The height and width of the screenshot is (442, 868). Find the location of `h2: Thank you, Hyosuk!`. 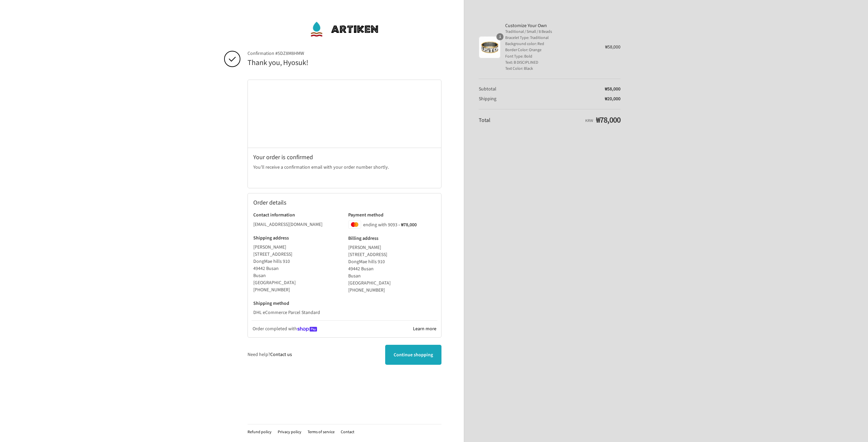

h2: Thank you, Hyosuk! is located at coordinates (344, 63).